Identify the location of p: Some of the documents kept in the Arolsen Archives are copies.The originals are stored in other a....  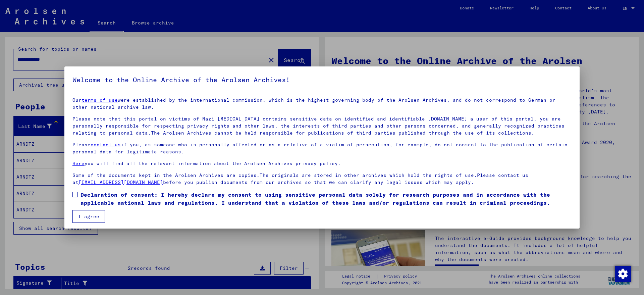
(322, 179).